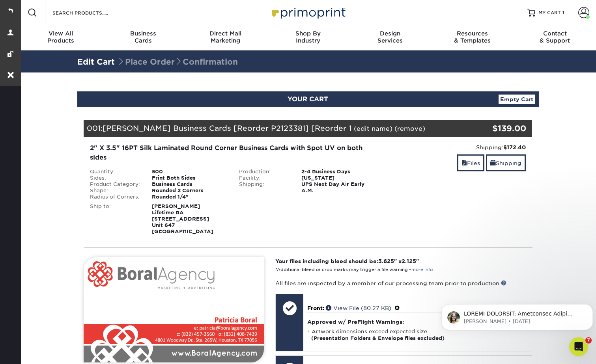 The image size is (596, 364). I want to click on strong: (Presentation Folders & Envelope files excluded), so click(378, 338).